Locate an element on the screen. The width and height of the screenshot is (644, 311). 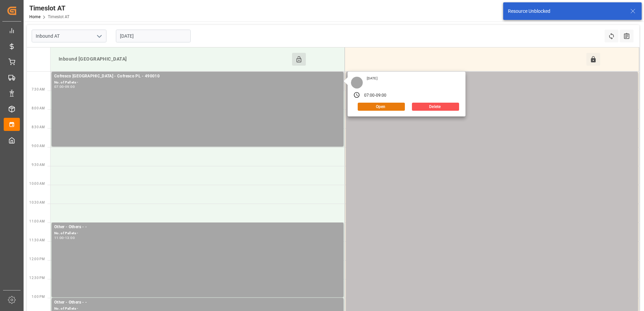
div: 13:00 is located at coordinates (70, 238).